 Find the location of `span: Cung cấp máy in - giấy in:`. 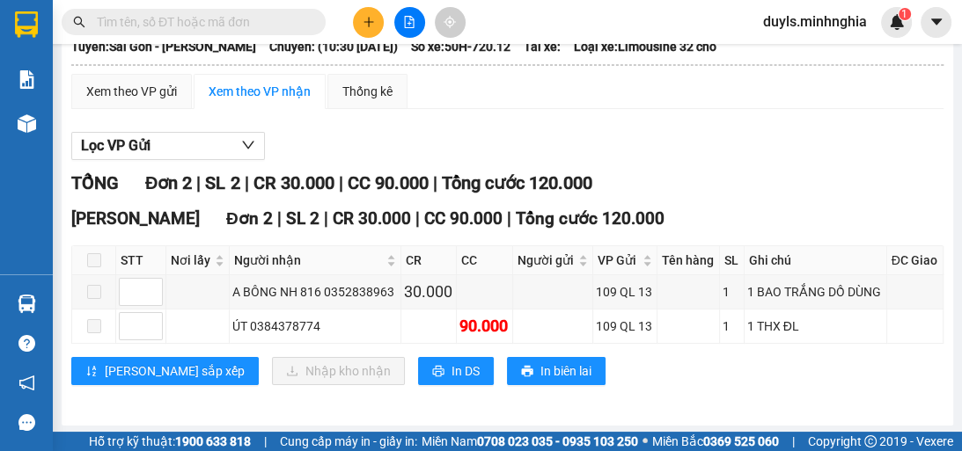

span: Cung cấp máy in - giấy in: is located at coordinates (348, 442).